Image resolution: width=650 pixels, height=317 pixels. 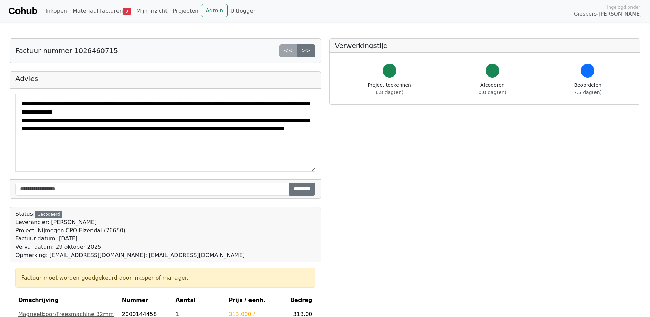 I want to click on div: Verval datum: 29 oktober 2025, so click(x=130, y=247).